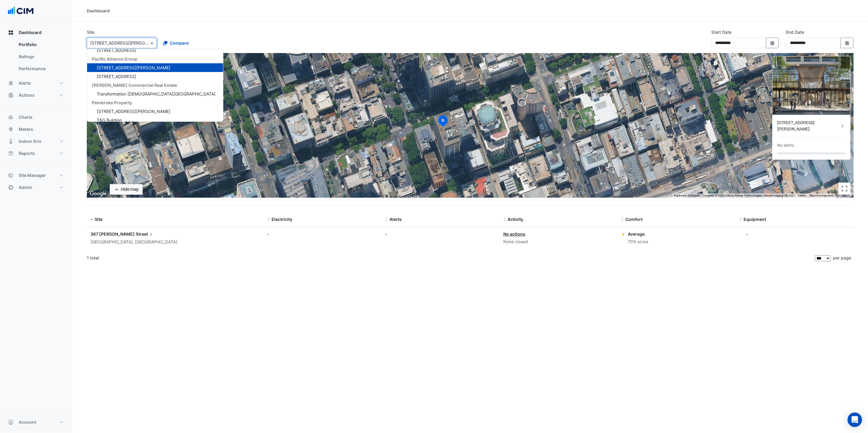  Describe the element at coordinates (179, 43) in the screenshot. I see `span: Compare` at that location.